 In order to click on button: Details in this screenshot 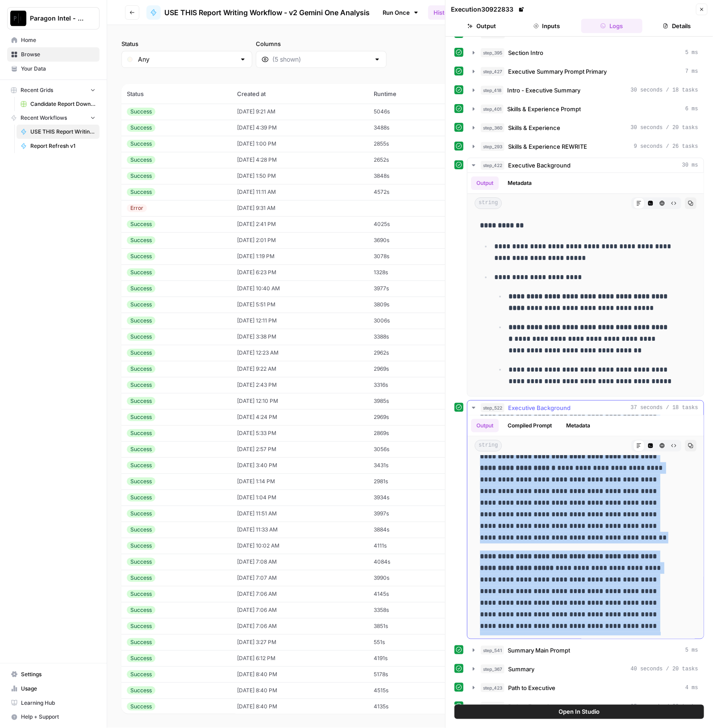, I will do `click(677, 26)`.